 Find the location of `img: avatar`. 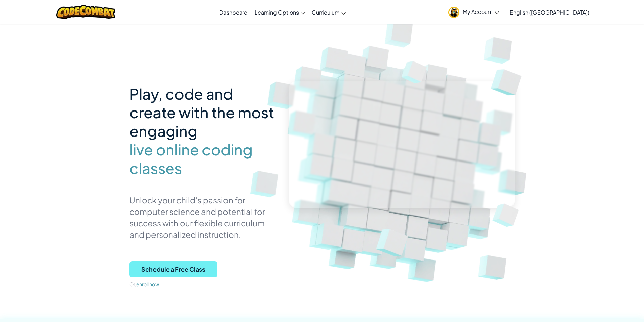

img: avatar is located at coordinates (454, 12).